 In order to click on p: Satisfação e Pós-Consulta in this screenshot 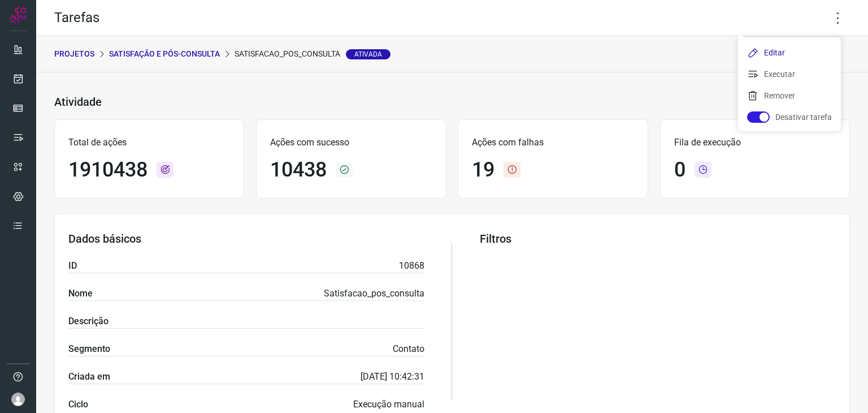, I will do `click(164, 54)`.